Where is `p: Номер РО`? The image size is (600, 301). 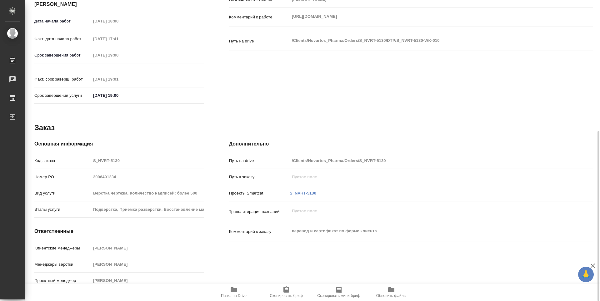 p: Номер РО is located at coordinates (63, 177).